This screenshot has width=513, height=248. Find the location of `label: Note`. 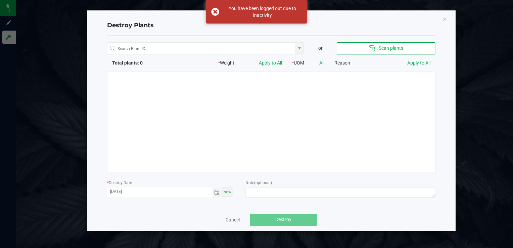

label: Note is located at coordinates (258, 183).